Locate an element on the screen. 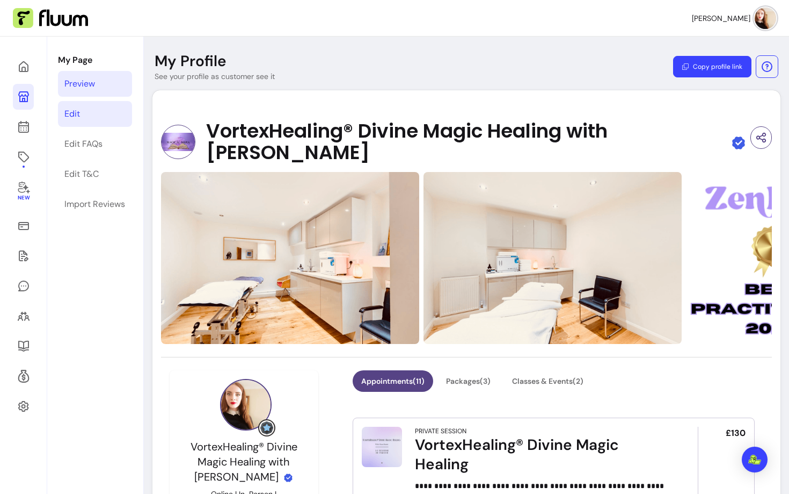  a: Calendar is located at coordinates (23, 127).